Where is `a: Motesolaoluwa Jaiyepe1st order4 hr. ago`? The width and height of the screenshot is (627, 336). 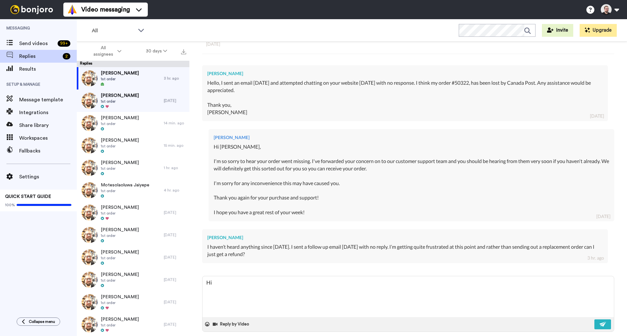 a: Motesolaoluwa Jaiyepe1st order4 hr. ago is located at coordinates (133, 190).